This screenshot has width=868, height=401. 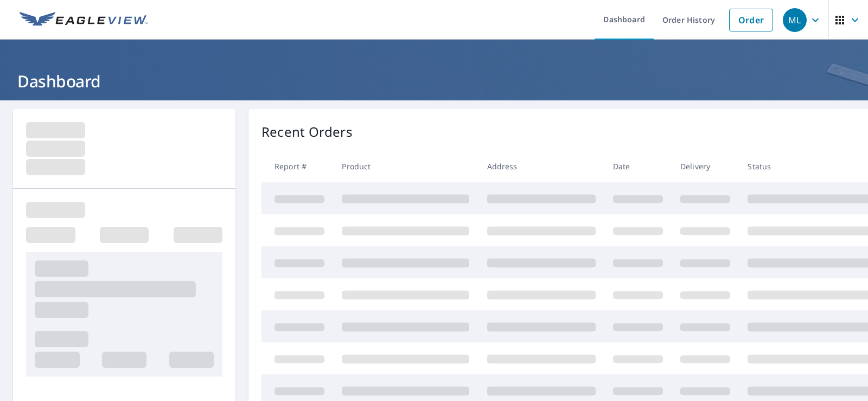 I want to click on th: Report #, so click(x=297, y=166).